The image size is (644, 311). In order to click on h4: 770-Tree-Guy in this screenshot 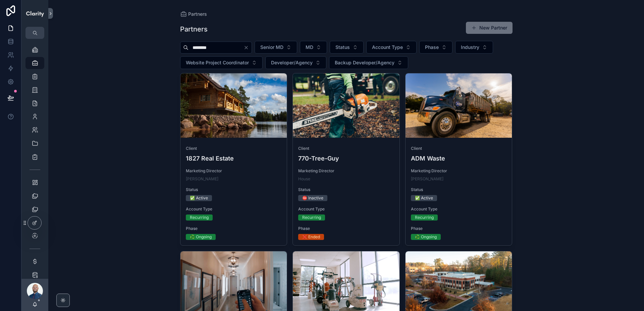, I will do `click(346, 158)`.